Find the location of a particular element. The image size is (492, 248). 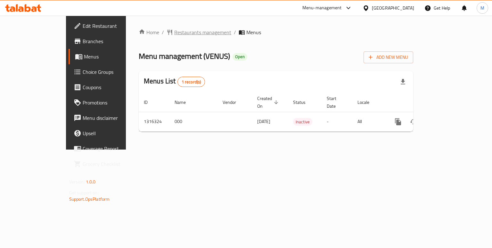

span: 1 record(s) is located at coordinates (191, 82).